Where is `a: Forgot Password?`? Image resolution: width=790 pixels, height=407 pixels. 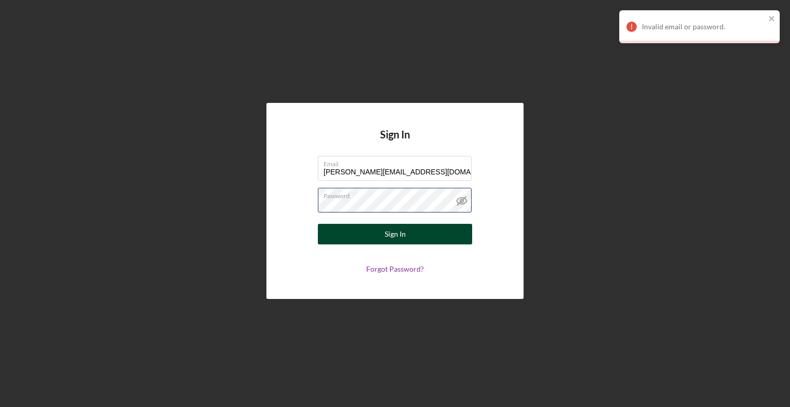 a: Forgot Password? is located at coordinates (395, 268).